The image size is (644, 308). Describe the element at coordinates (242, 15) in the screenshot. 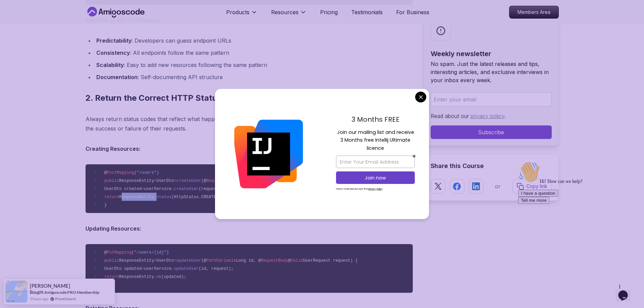

I see `button: Products` at that location.